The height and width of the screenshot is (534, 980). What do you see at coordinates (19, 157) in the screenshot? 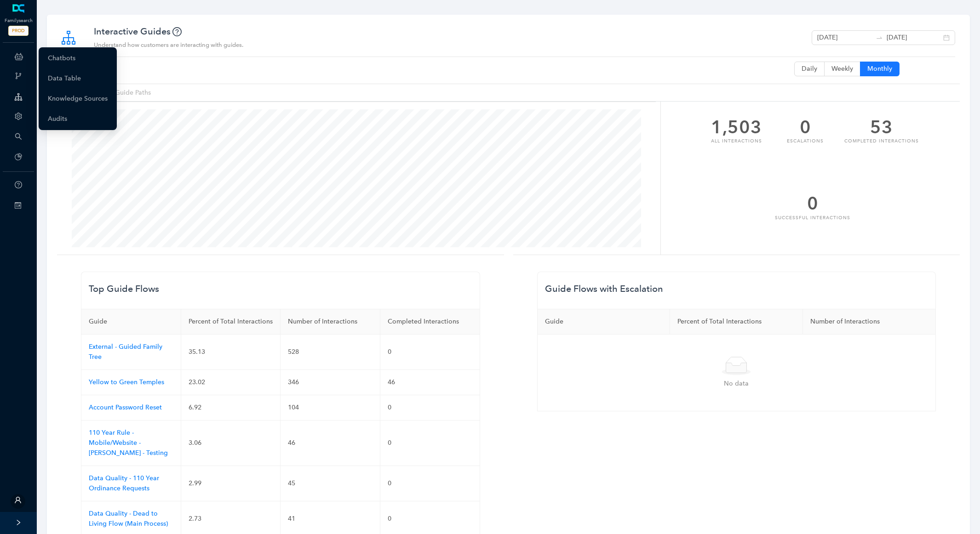
I see `span: pie-chart` at bounding box center [19, 157].